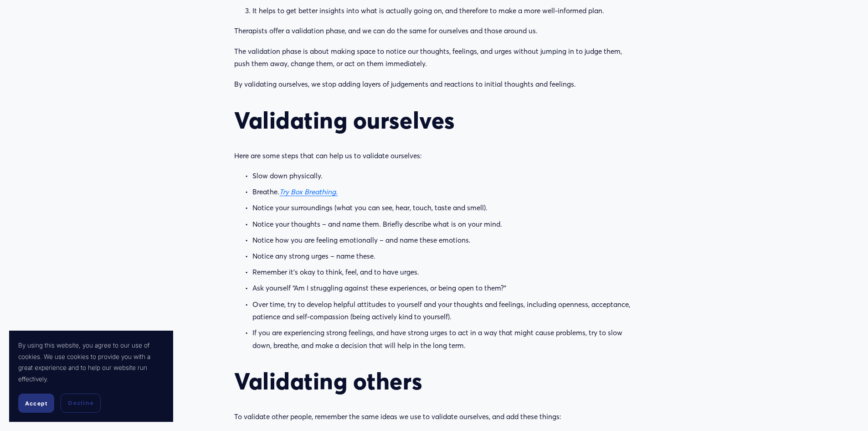  I want to click on p: The validation phase is about making space to notice our thoughts, feelings, and urges without ju..., so click(434, 58).